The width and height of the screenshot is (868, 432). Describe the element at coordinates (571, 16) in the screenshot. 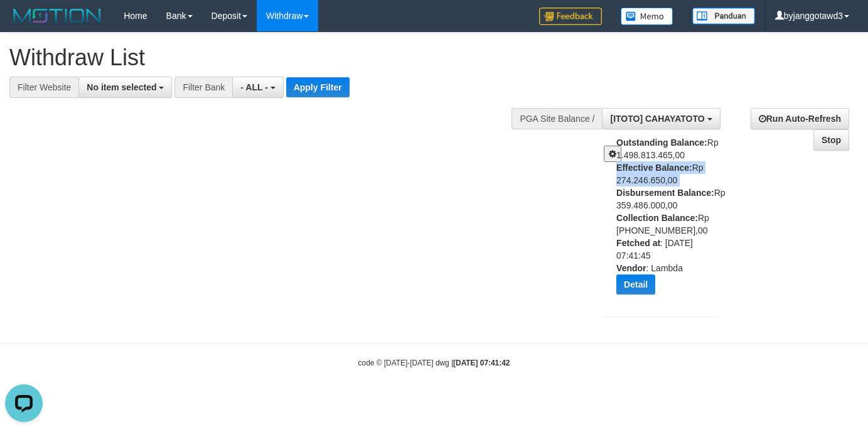

I see `img: Feedback.jpg` at that location.